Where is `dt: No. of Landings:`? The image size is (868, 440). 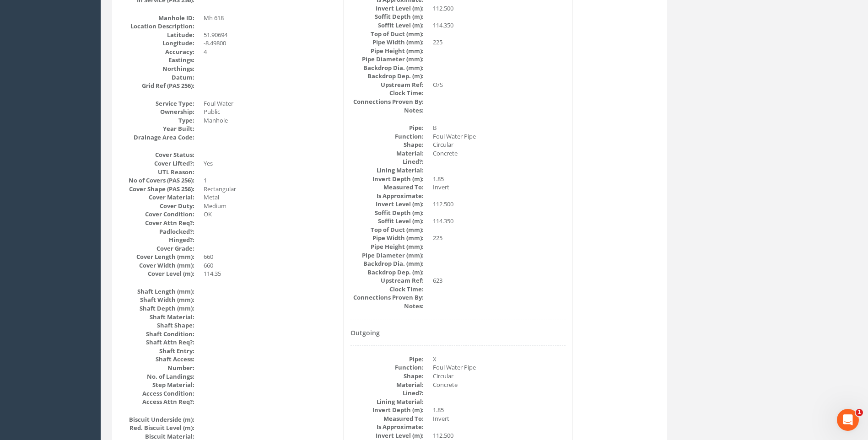
dt: No. of Landings: is located at coordinates (158, 376).